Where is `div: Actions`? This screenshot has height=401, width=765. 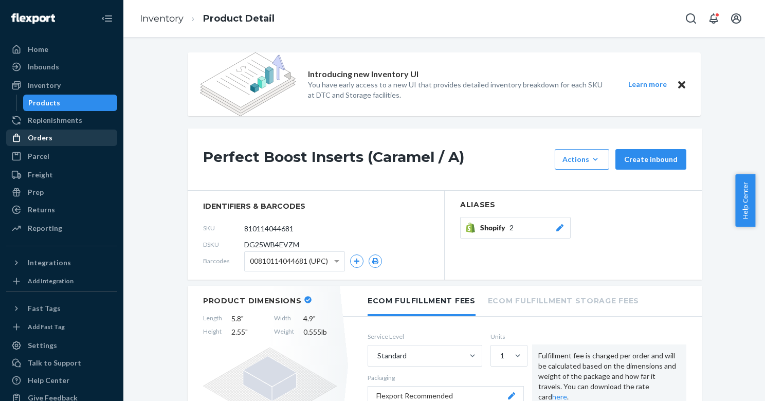 div: Actions is located at coordinates (582, 159).